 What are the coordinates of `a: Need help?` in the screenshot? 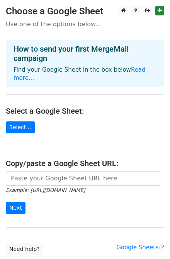 It's located at (24, 249).